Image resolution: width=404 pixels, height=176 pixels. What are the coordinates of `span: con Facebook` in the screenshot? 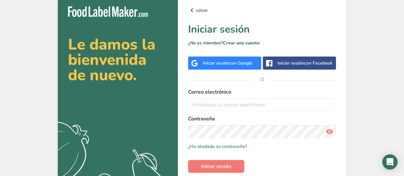 It's located at (318, 63).